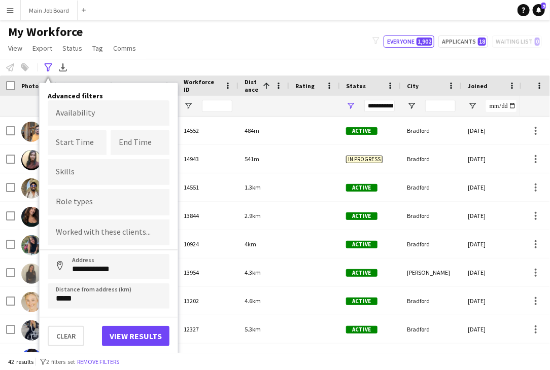  Describe the element at coordinates (15, 48) in the screenshot. I see `span: View` at that location.